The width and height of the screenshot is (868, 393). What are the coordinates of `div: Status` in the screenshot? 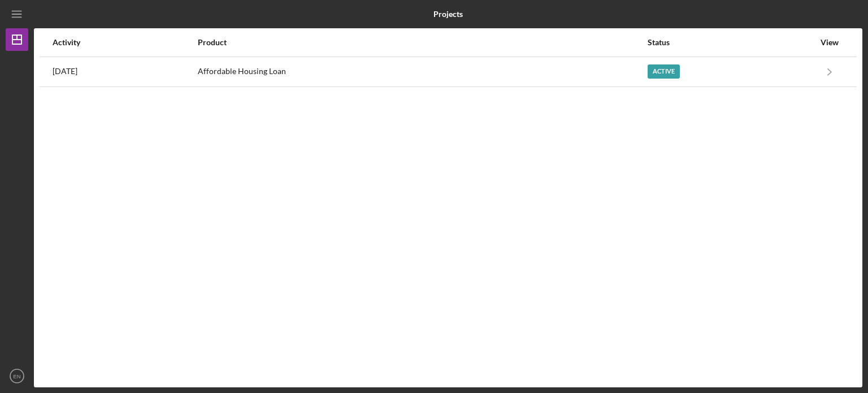 It's located at (731, 42).